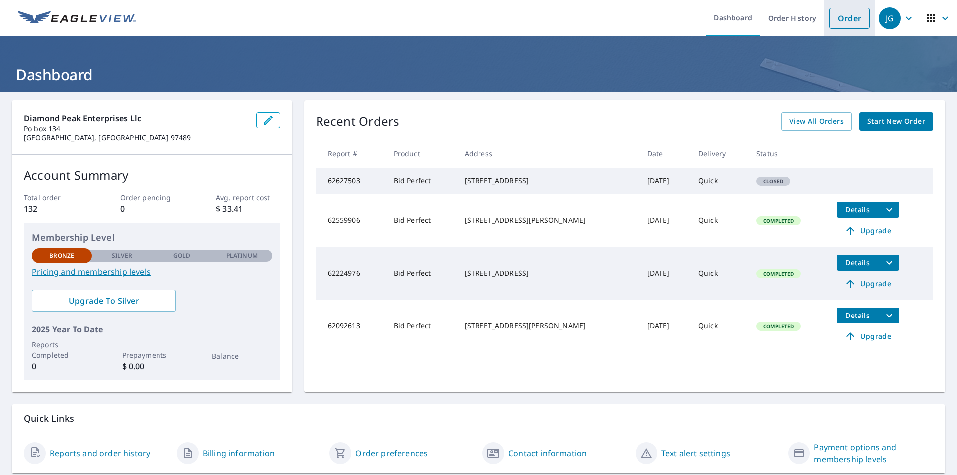  I want to click on p: Membership Level, so click(152, 237).